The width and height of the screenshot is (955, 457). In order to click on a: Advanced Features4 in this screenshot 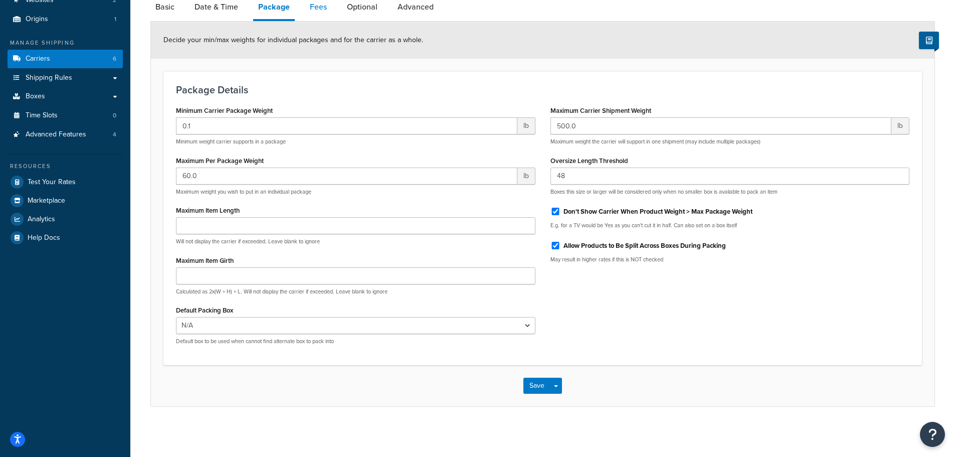, I will do `click(65, 134)`.